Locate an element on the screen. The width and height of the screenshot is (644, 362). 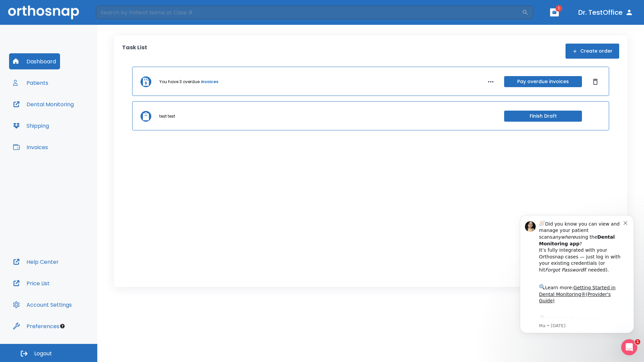
i: Forgot Password is located at coordinates (54, 65).